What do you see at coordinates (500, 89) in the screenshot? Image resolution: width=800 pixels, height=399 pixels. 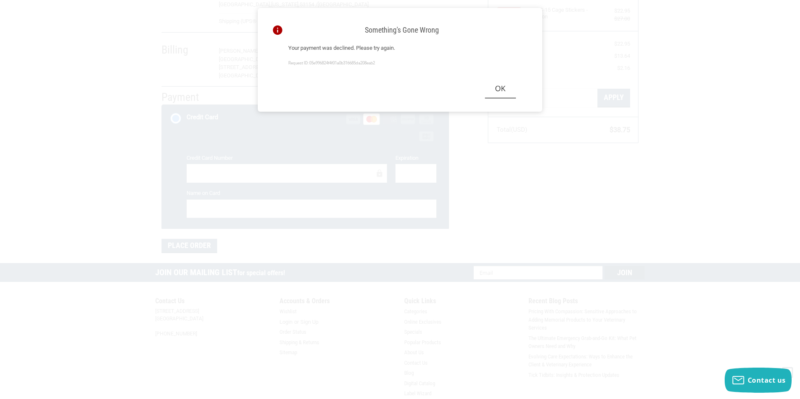 I see `button: Ok` at bounding box center [500, 89].